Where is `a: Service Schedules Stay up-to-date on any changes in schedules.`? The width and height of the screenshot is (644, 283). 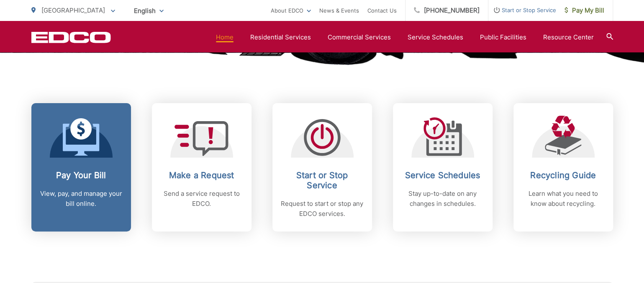 a: Service Schedules Stay up-to-date on any changes in schedules. is located at coordinates (443, 167).